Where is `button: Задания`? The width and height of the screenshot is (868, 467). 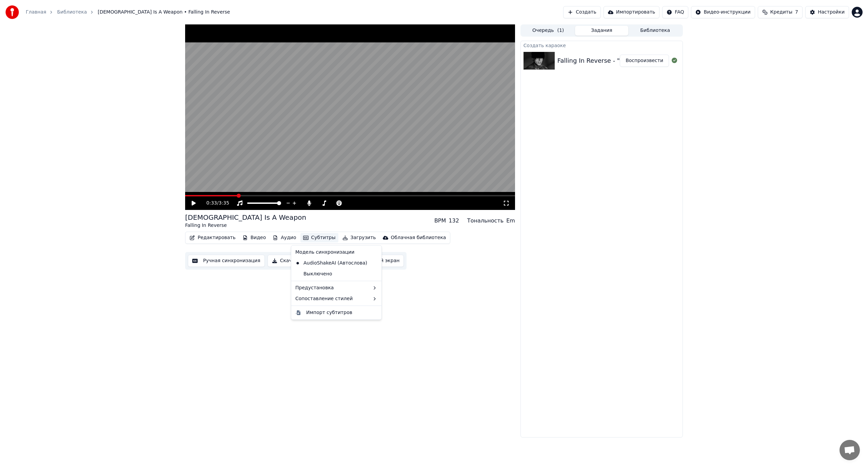
button: Задания is located at coordinates (601, 30).